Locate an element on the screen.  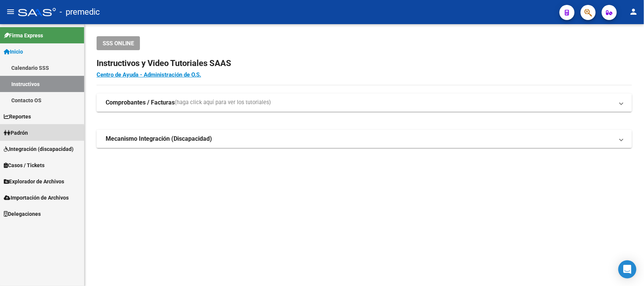
span: Delegaciones is located at coordinates (22, 214).